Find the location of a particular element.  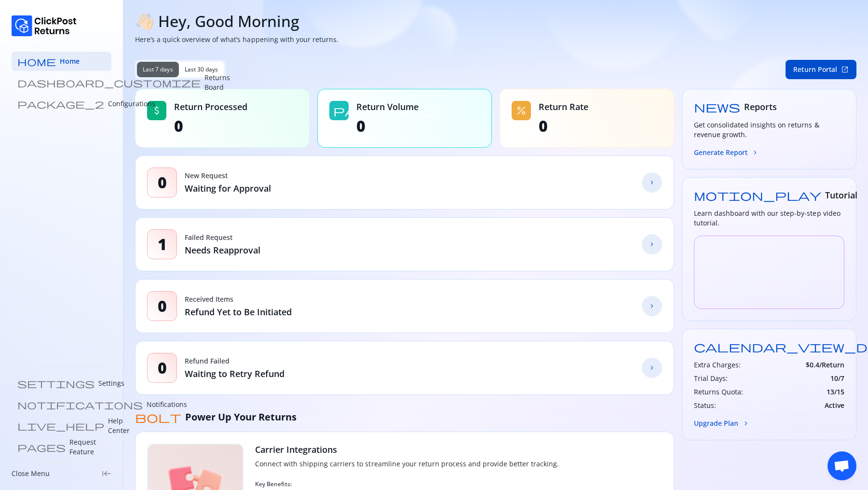

span: news is located at coordinates (717, 107).